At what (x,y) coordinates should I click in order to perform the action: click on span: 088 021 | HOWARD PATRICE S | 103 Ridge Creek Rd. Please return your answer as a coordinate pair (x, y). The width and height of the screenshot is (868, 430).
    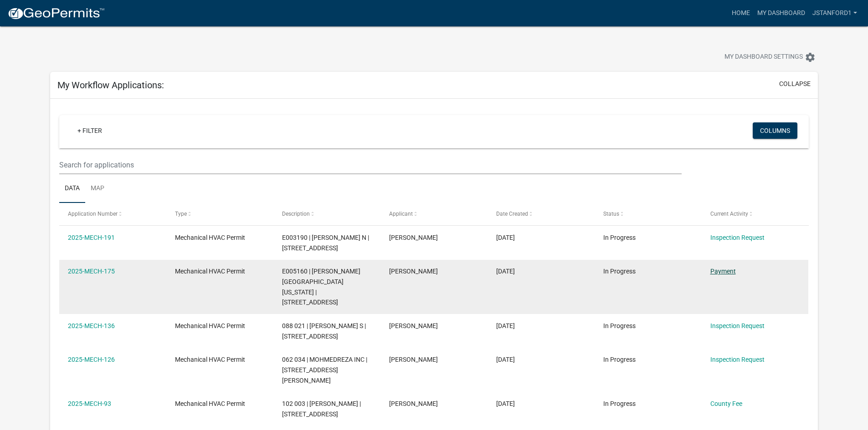
    Looking at the image, I should click on (324, 331).